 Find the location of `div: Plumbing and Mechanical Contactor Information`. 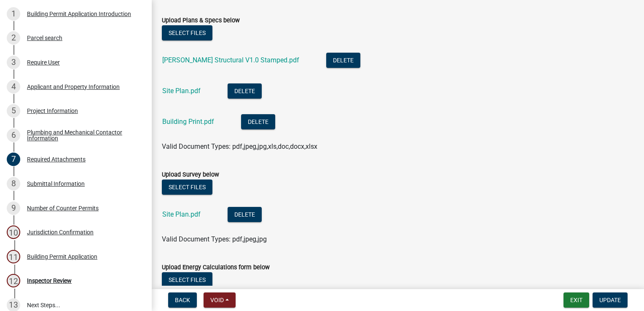

div: Plumbing and Mechanical Contactor Information is located at coordinates (82, 136).